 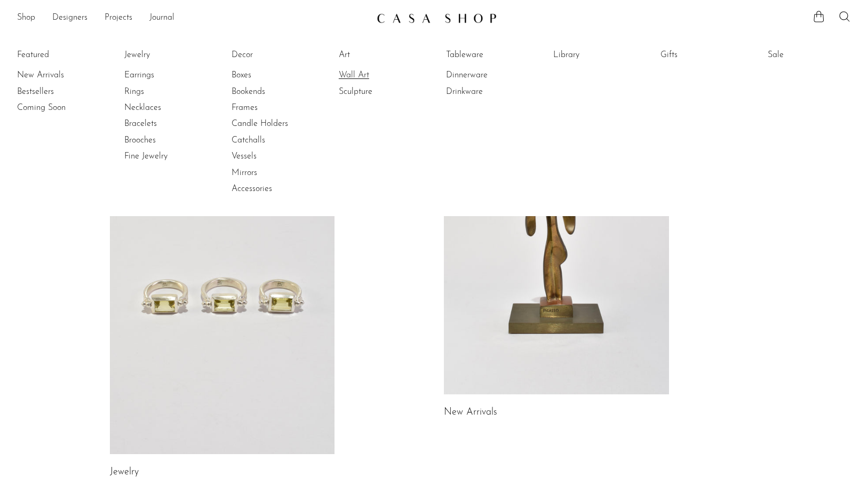 What do you see at coordinates (700, 57) in the screenshot?
I see `ul: Gifts` at bounding box center [700, 57].